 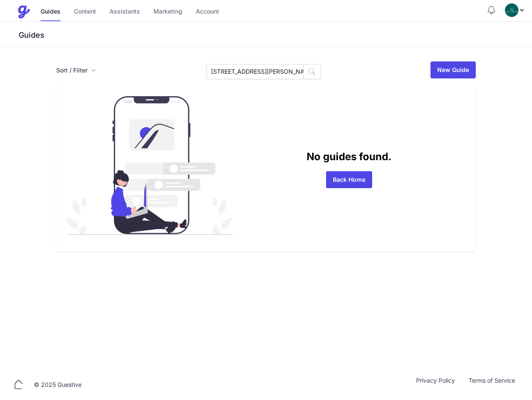 What do you see at coordinates (492, 10) in the screenshot?
I see `button: Notifications` at bounding box center [492, 10].